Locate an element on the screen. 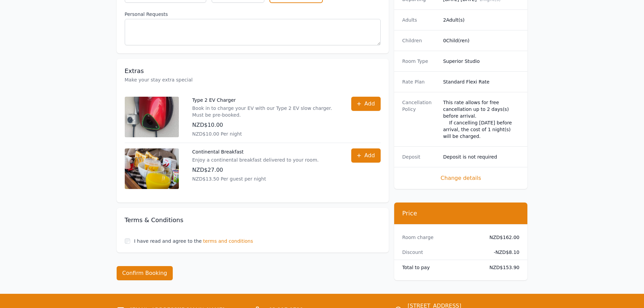  h3: Extras is located at coordinates (252, 71).